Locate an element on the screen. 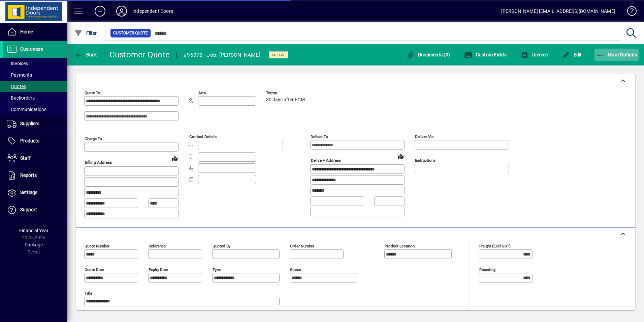 This screenshot has height=322, width=644. a: Communications is located at coordinates (35, 109).